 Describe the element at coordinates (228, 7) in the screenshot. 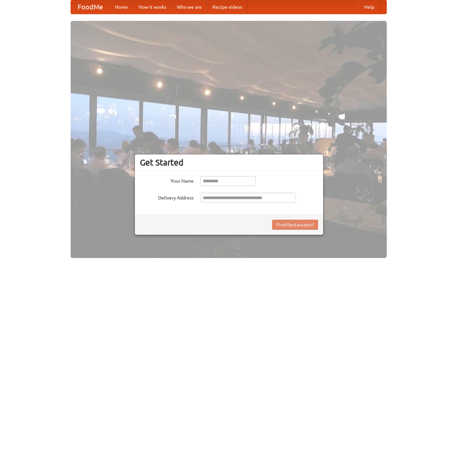

I see `a: Recipe videos` at that location.